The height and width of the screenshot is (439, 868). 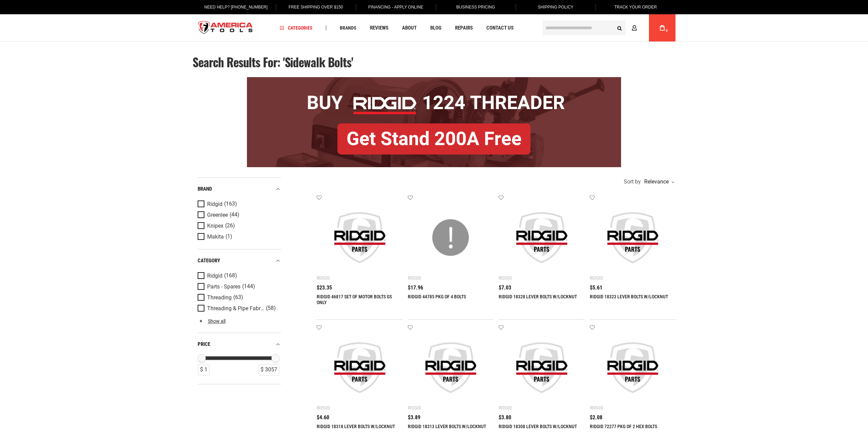 I want to click on span: $2.08, so click(x=595, y=418).